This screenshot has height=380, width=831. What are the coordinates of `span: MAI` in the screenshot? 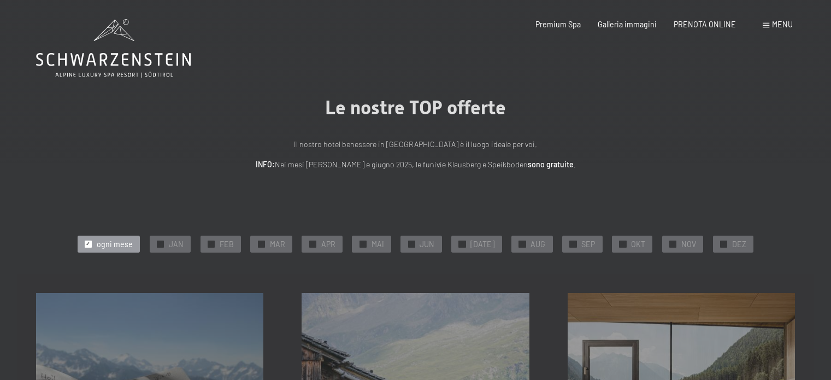 It's located at (378, 244).